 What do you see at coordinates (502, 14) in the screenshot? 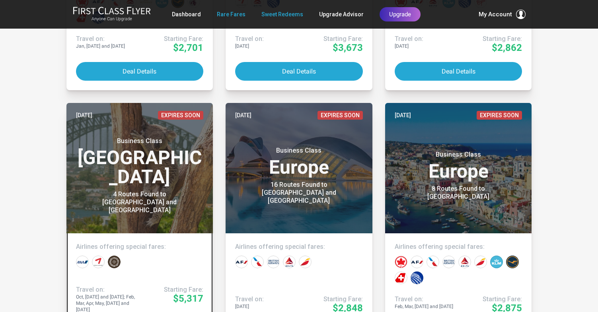
I see `button: My Account` at bounding box center [502, 14].